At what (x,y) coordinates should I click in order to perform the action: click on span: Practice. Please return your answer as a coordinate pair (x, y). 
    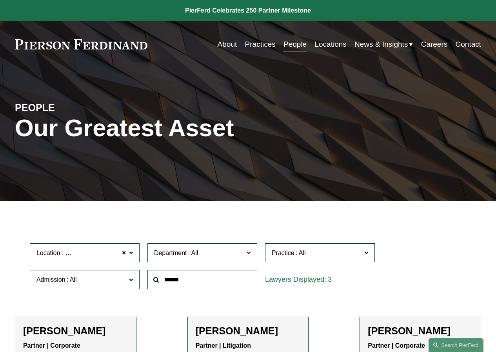
    Looking at the image, I should click on (283, 252).